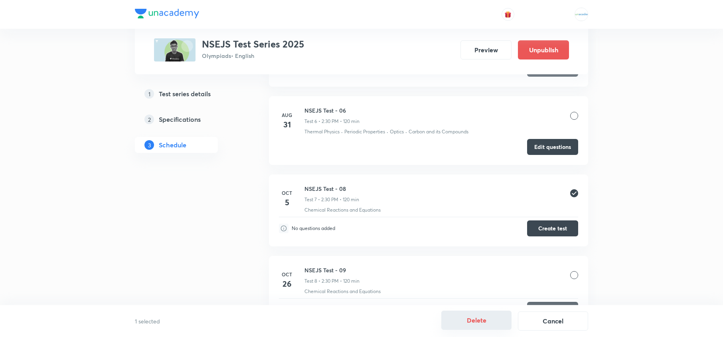 The image size is (723, 337). I want to click on img: infoIcon, so click(284, 228).